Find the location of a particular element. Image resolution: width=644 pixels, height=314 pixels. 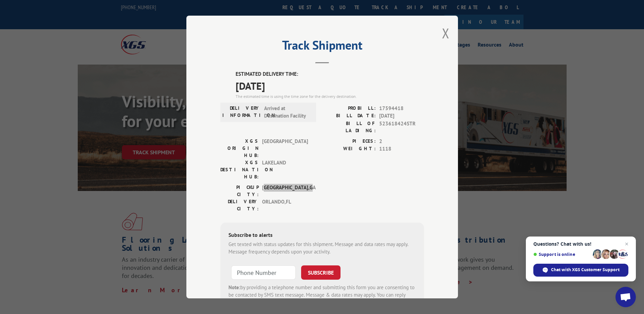

label: PROBILL: is located at coordinates (349, 109).